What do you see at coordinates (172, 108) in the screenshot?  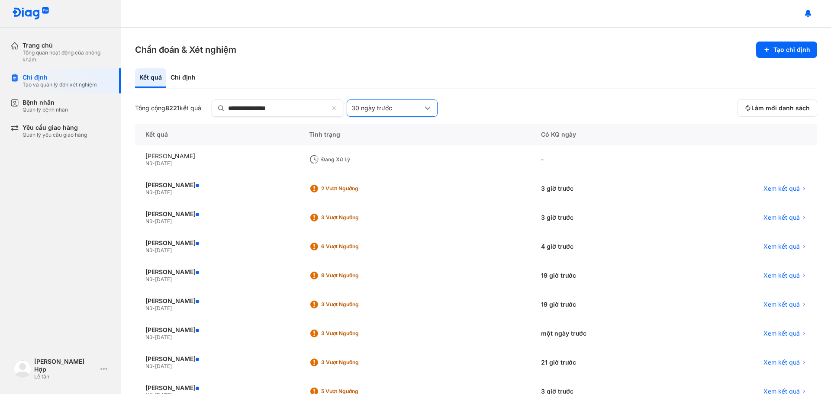 I see `span: 8221` at bounding box center [172, 108].